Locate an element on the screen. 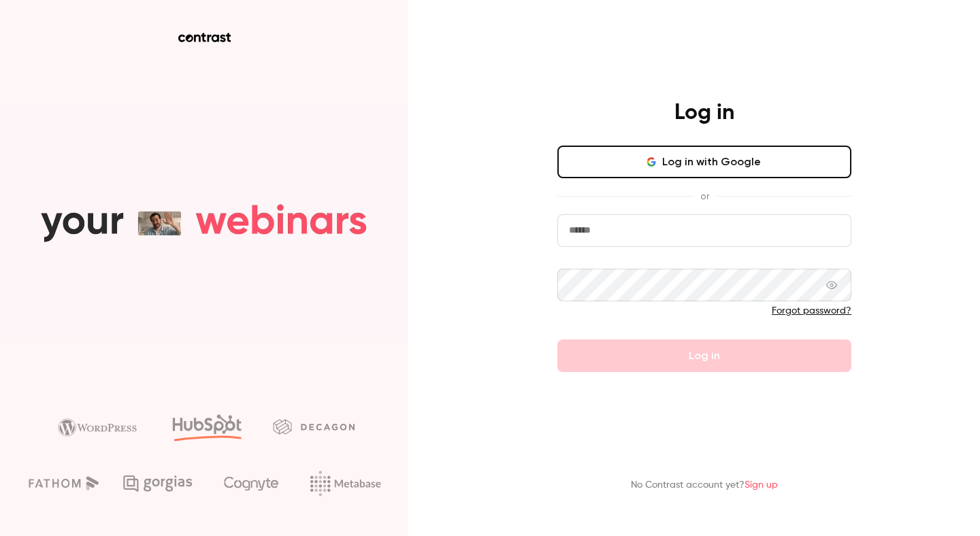  img: decagon is located at coordinates (313, 426).